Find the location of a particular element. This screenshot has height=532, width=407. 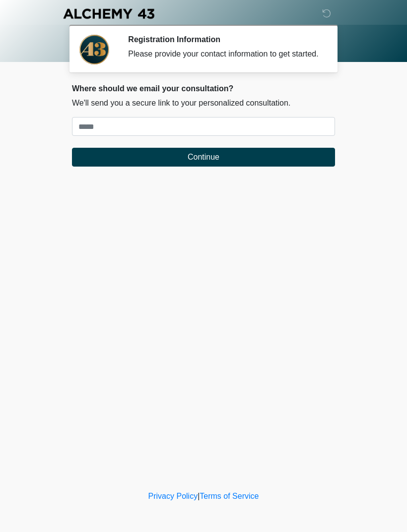

img: Alchemy 43 Logo is located at coordinates (108, 13).